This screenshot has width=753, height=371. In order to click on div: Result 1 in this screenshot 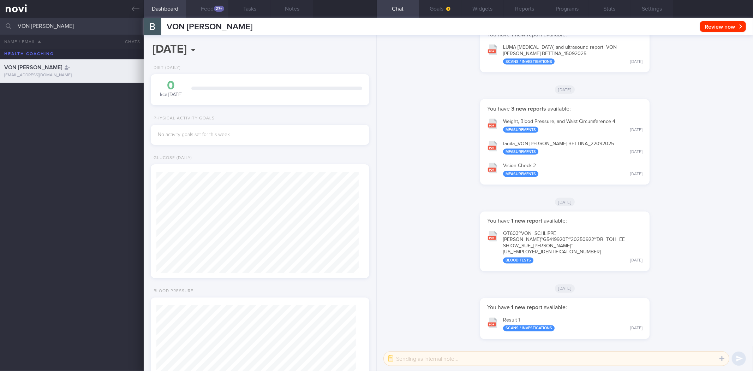, I will do `click(573, 324)`.